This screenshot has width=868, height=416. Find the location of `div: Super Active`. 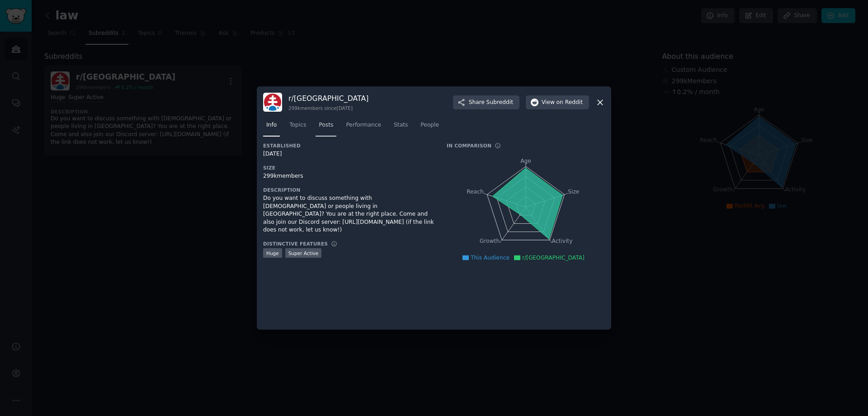

div: Super Active is located at coordinates (303, 253).